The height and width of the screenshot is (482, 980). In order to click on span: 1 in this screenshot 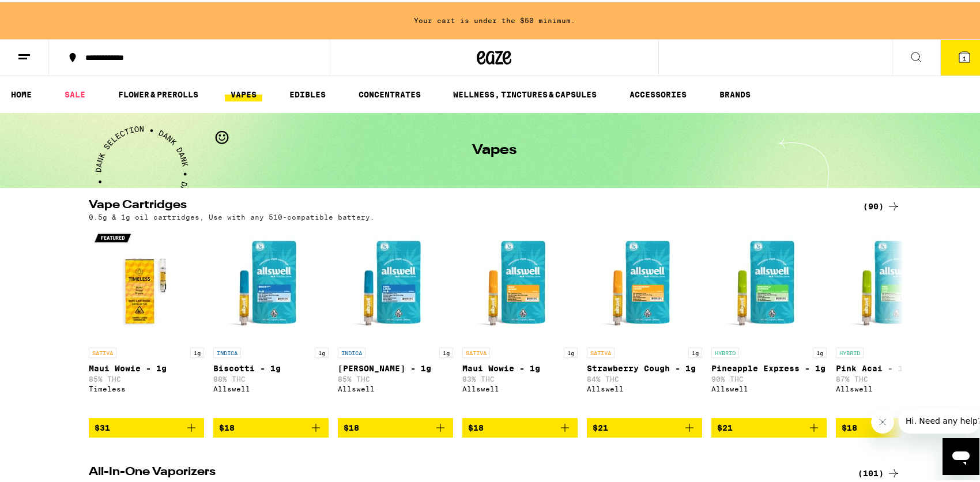, I will do `click(964, 56)`.